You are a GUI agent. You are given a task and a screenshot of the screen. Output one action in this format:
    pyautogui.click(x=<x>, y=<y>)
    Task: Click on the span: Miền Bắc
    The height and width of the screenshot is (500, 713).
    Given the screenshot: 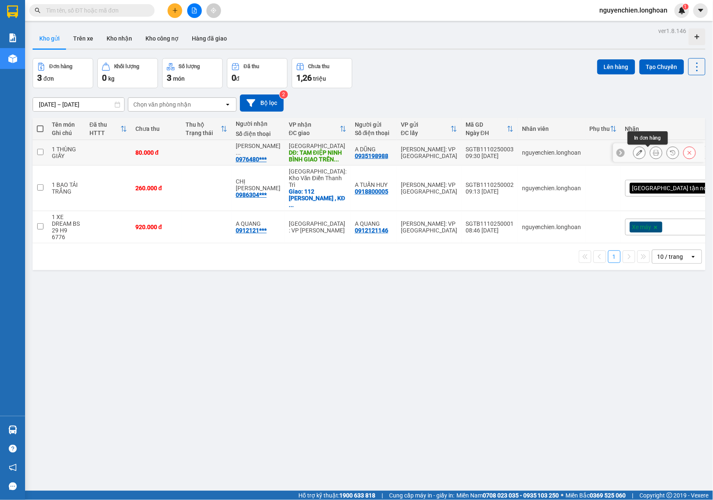 What is the action you would take?
    pyautogui.click(x=596, y=495)
    